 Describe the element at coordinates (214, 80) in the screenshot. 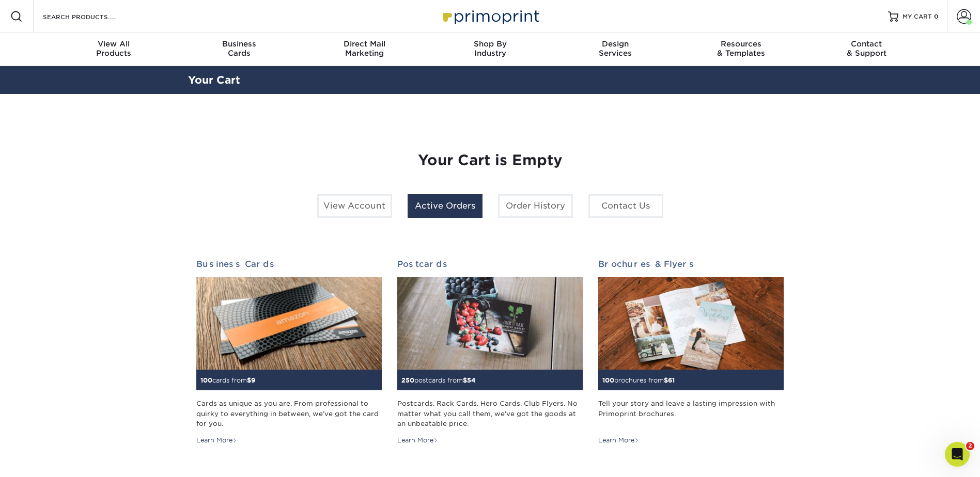

I see `a: Your Cart` at that location.